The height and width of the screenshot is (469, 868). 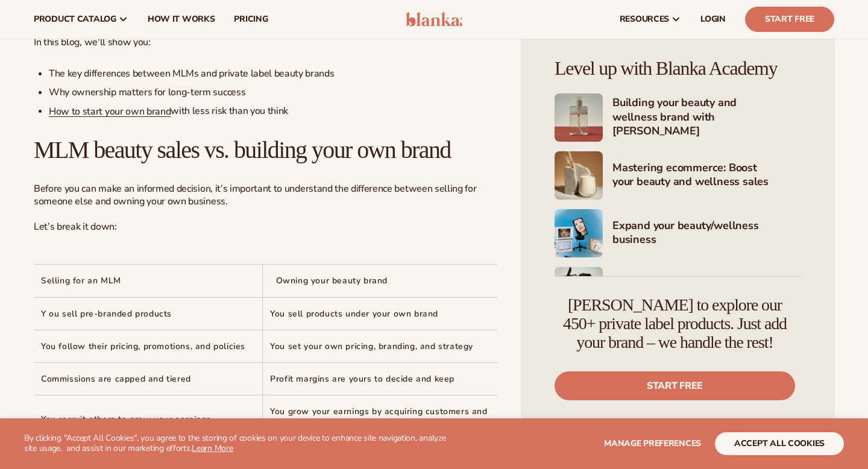 I want to click on span: You grow your earnings by acquiring customers and expanding product lines, so click(x=379, y=419).